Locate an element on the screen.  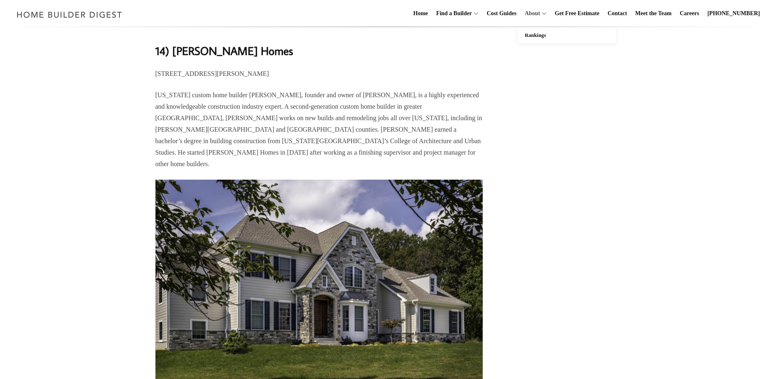
a: Careers is located at coordinates (689, 14).